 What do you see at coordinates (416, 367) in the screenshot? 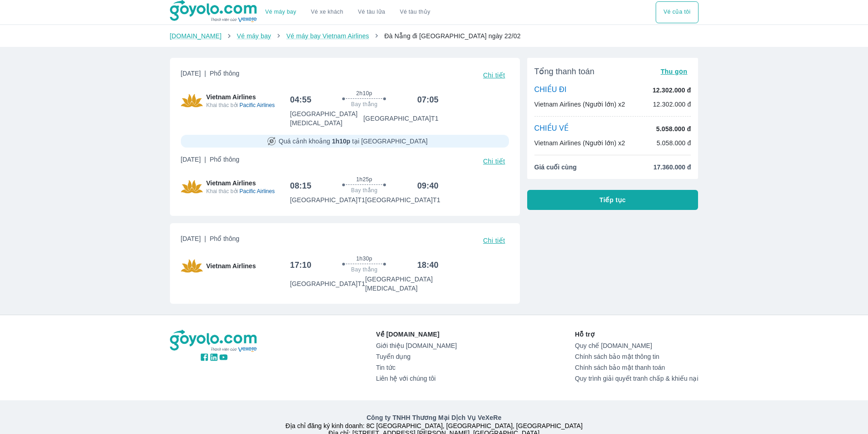
I see `a: Tin tức` at bounding box center [416, 367].